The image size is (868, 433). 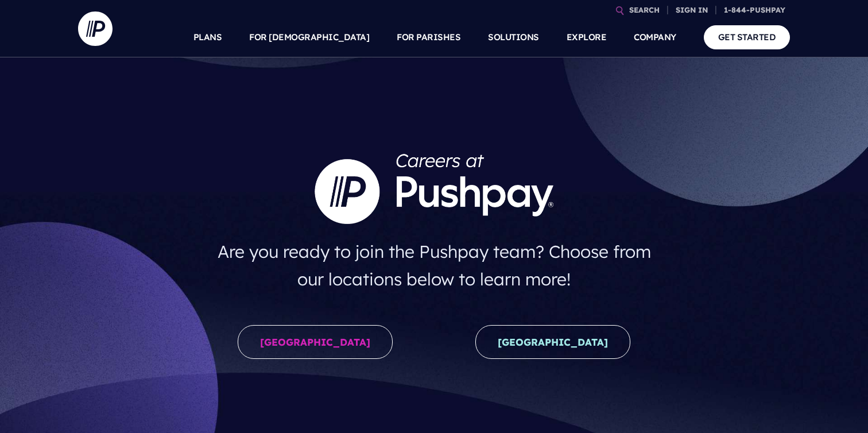 I want to click on a: COMPANY, so click(x=655, y=37).